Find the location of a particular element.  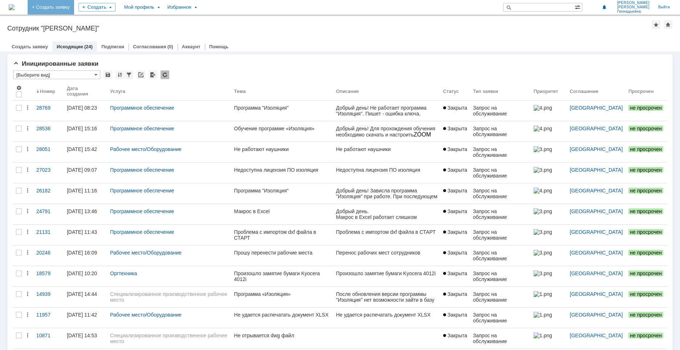

img: 1.png is located at coordinates (543, 294).